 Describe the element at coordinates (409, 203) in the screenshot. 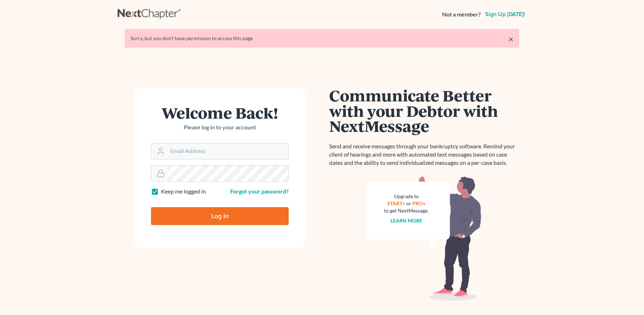

I see `span: or` at that location.